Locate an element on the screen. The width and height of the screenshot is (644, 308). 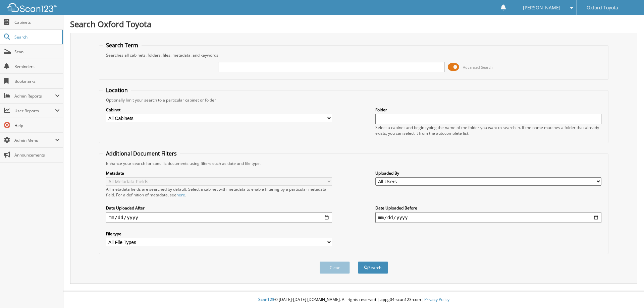
span: Bookmarks is located at coordinates (37, 81).